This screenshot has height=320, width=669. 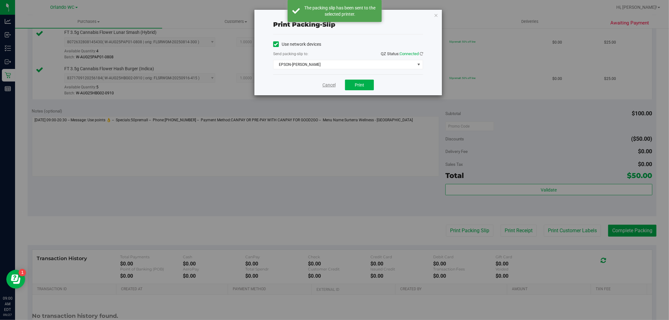 What do you see at coordinates (340, 11) in the screenshot?
I see `div: The packing slip has been sent to the selected printer.` at bounding box center [340, 11].